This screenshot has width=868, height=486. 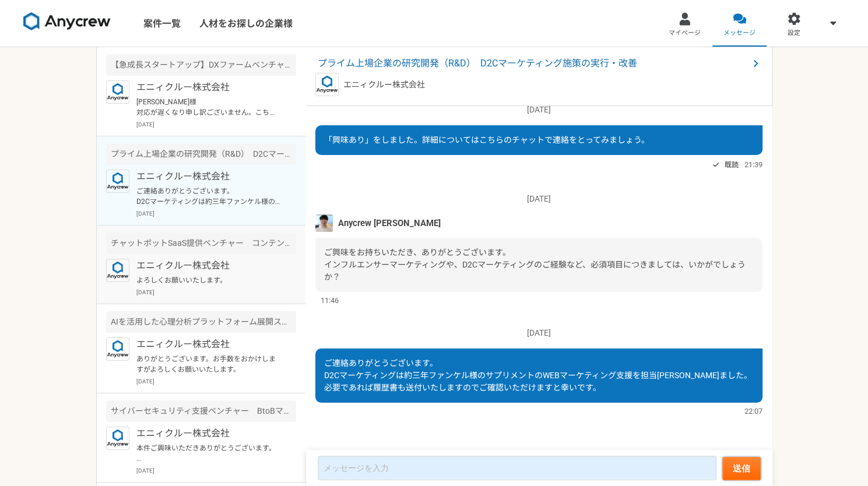 I want to click on span: プライム上場企業の研究開発（R&D） D2Cマーケティング施策の実行・改善, so click(x=533, y=63).